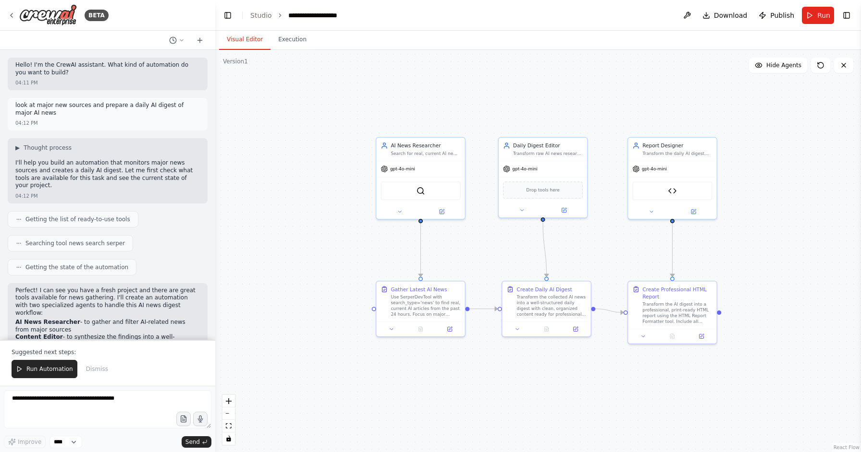 Image resolution: width=861 pixels, height=452 pixels. What do you see at coordinates (293, 15) in the screenshot?
I see `nav: breadcrumb` at bounding box center [293, 15].